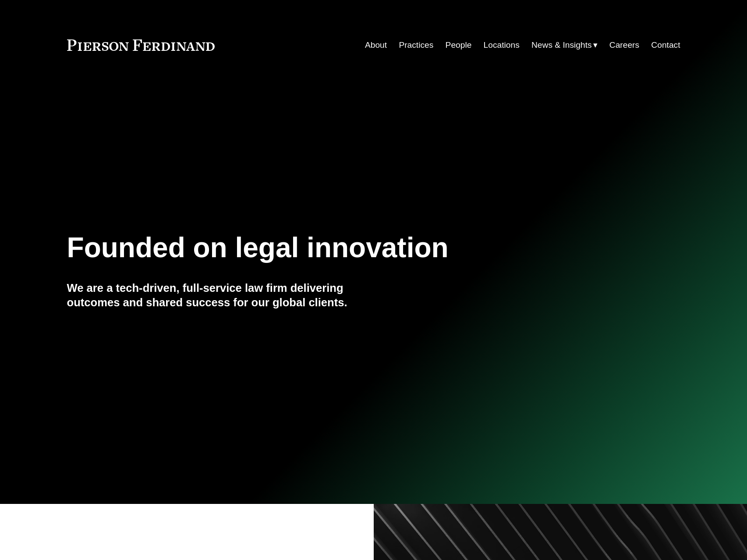 The height and width of the screenshot is (560, 747). Describe the element at coordinates (376, 45) in the screenshot. I see `a: About` at that location.